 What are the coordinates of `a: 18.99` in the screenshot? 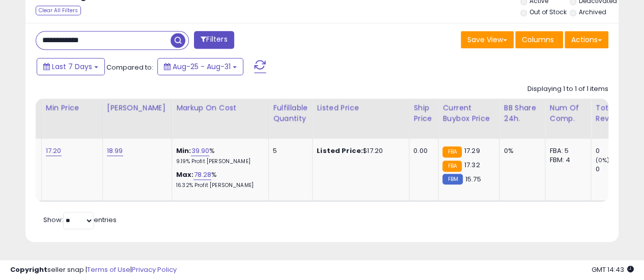 It's located at (115, 151).